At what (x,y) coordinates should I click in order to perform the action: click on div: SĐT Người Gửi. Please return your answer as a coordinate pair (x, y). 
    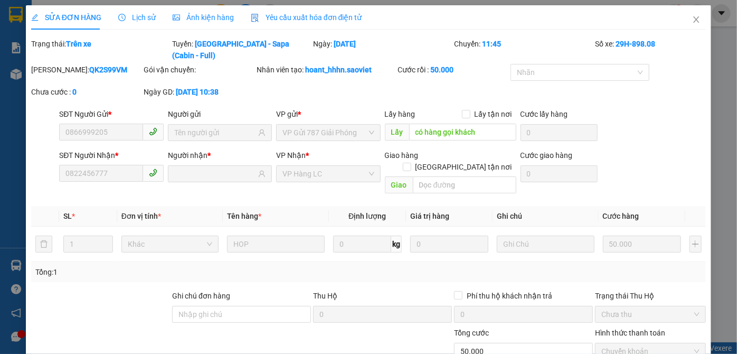
    Looking at the image, I should click on (111, 114).